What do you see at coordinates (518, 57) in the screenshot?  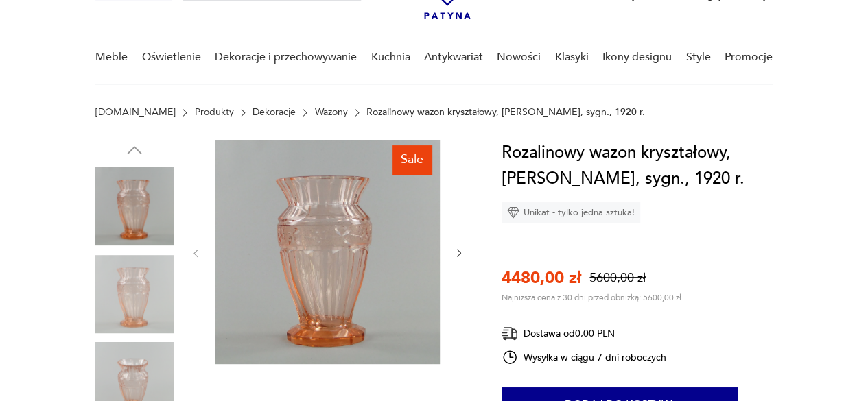 I see `a: Nowości` at bounding box center [518, 57].